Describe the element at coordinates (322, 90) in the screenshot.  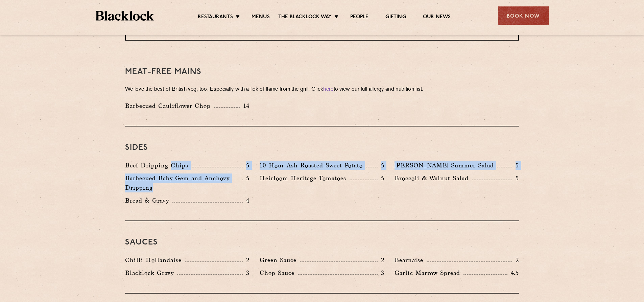
I see `p: We love the best of British veg, too. Especially with a lick of flame from the grill. Click to vi...` at that location.